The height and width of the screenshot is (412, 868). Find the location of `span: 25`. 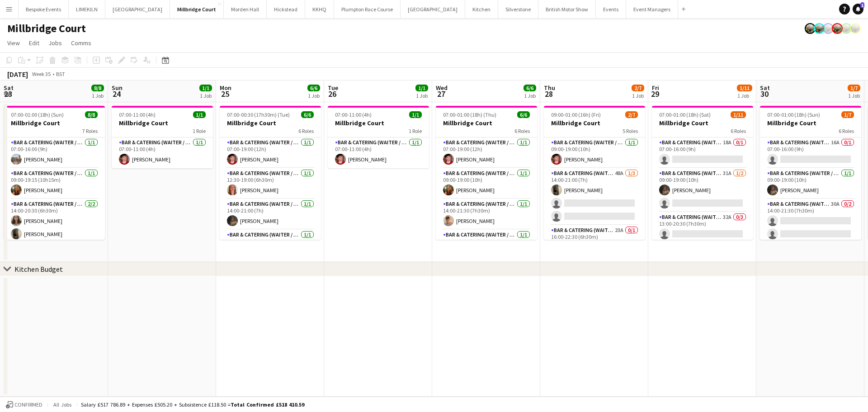

span: 25 is located at coordinates (225, 94).